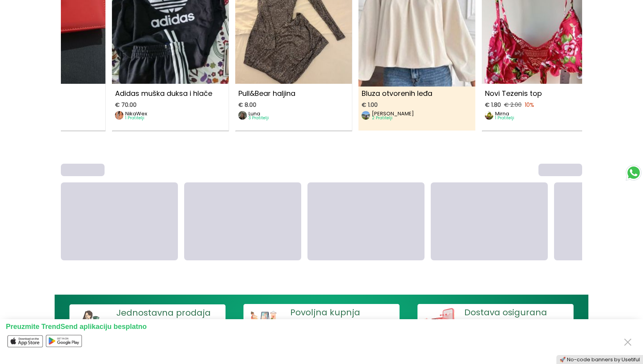 The image size is (643, 364). What do you see at coordinates (417, 94) in the screenshot?
I see `p: Bluza otvorenih leđa` at bounding box center [417, 94].